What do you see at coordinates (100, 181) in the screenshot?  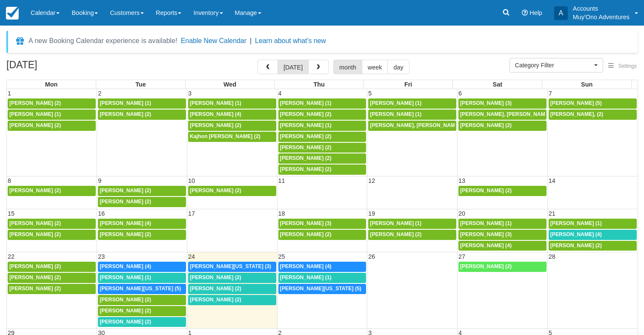 I see `span: 9` at bounding box center [100, 181].